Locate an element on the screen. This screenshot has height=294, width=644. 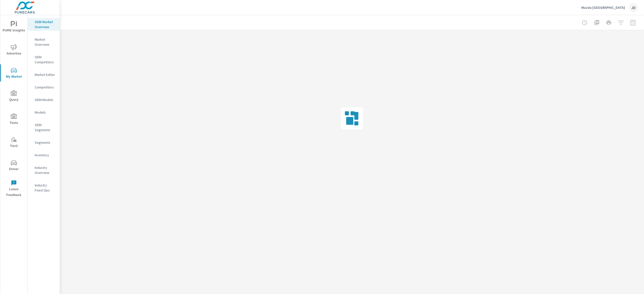
div: JD is located at coordinates (634, 8).